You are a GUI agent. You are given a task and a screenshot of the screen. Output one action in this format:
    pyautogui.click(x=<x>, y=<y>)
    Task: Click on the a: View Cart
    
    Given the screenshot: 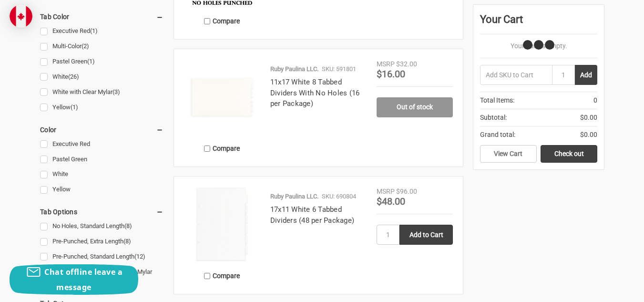 What is the action you would take?
    pyautogui.click(x=508, y=154)
    